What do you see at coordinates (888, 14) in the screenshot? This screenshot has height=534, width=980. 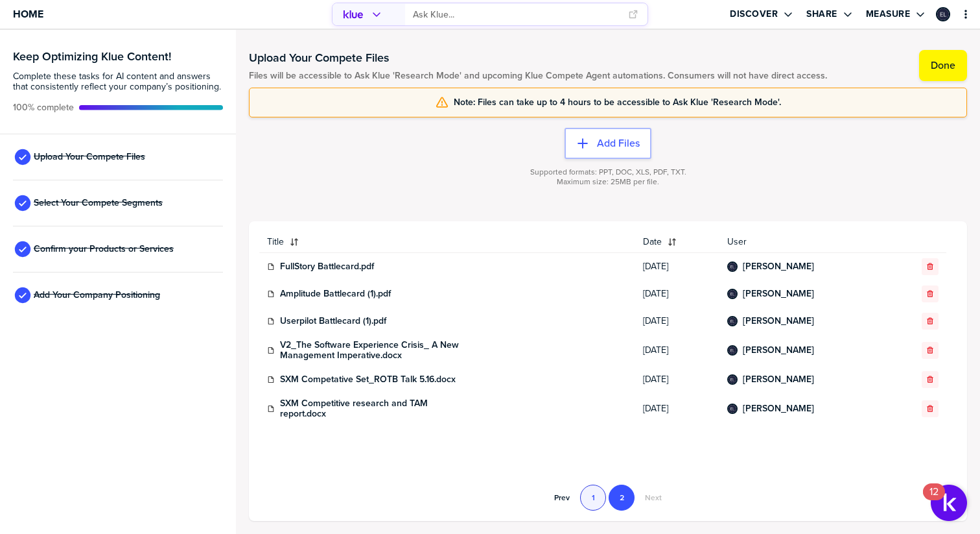 I see `label: Measure` at bounding box center [888, 14].